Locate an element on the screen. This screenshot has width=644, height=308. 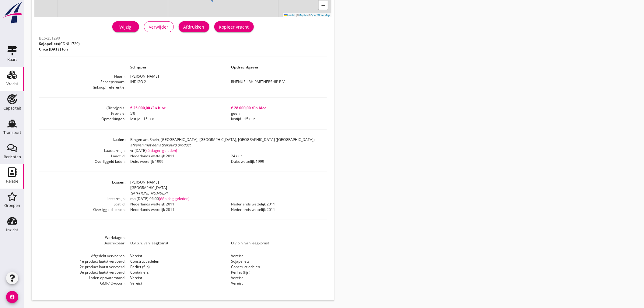
dt: Beschikbaar is located at coordinates (82, 243).